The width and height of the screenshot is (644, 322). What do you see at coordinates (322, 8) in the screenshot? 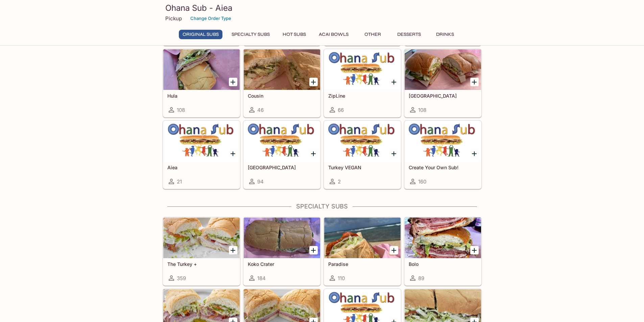
I see `h3: Ohana Sub - Aiea` at bounding box center [322, 8].